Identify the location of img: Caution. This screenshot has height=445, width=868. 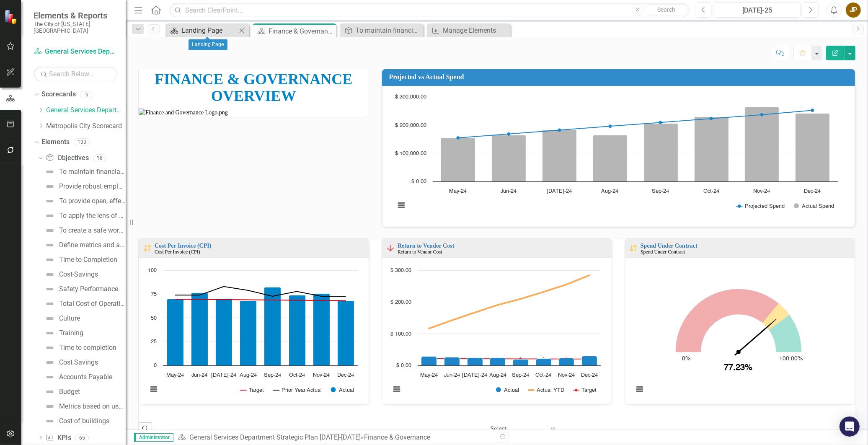
(634, 248).